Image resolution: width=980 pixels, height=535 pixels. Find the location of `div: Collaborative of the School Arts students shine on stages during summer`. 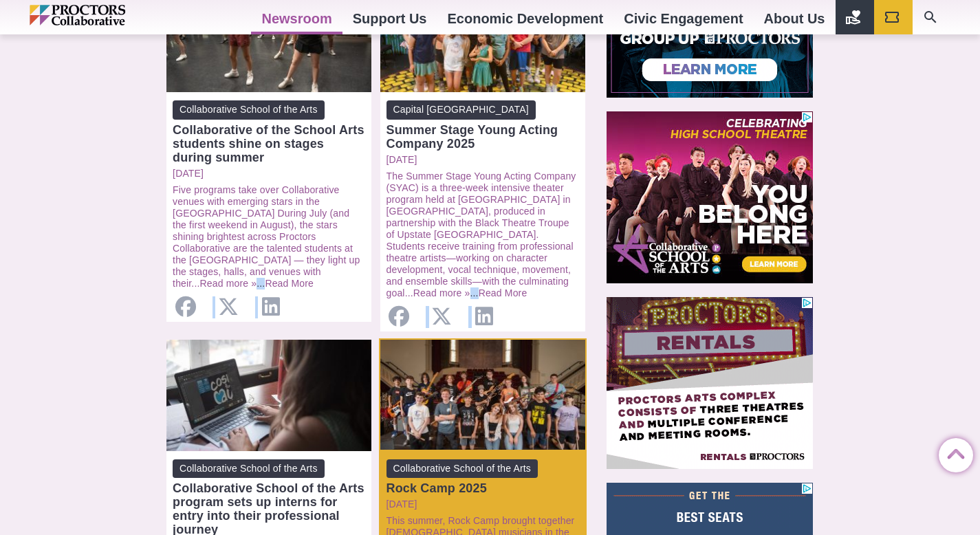

div: Collaborative of the School Arts students shine on stages during summer is located at coordinates (269, 144).